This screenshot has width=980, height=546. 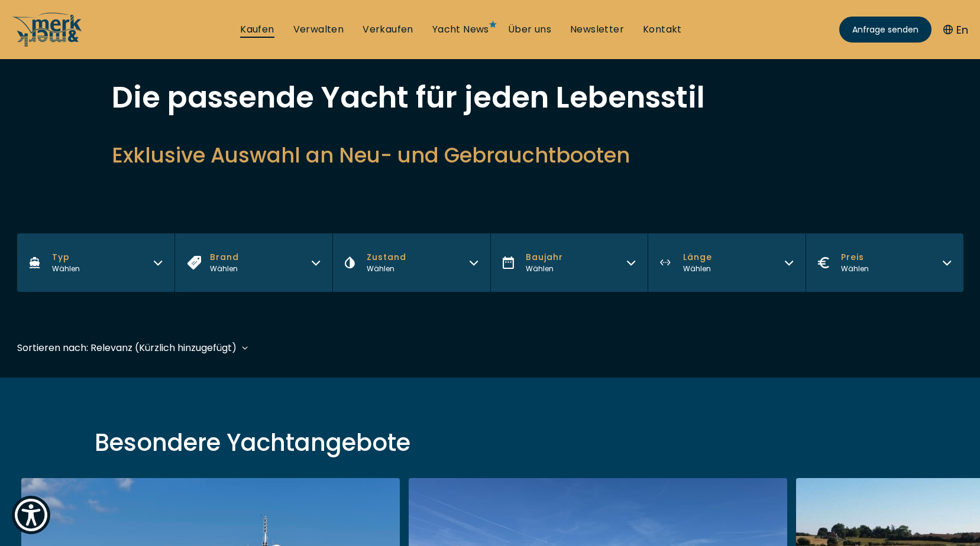 What do you see at coordinates (257, 30) in the screenshot?
I see `a: Kaufen` at bounding box center [257, 30].